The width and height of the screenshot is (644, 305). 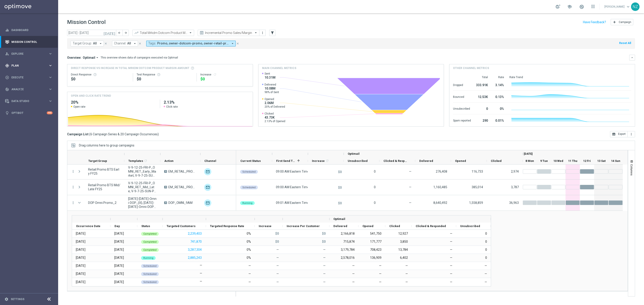 I want to click on span: Opened, so click(x=460, y=161).